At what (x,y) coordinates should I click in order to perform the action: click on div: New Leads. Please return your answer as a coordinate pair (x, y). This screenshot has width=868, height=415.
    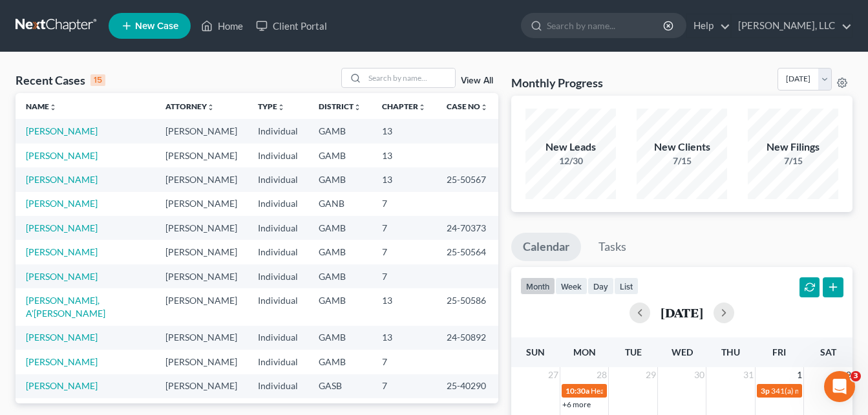
    Looking at the image, I should click on (570, 147).